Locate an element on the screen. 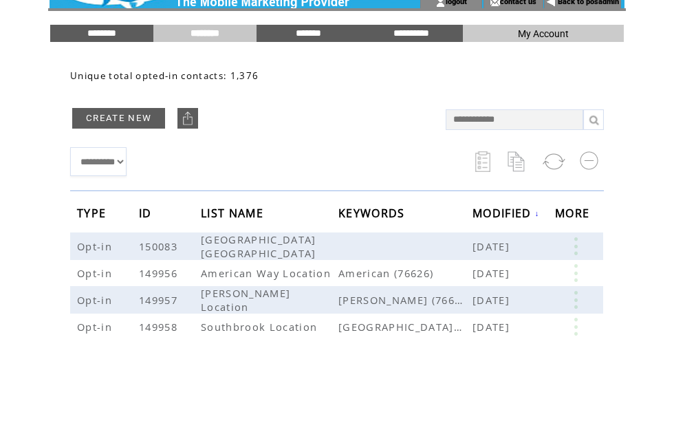 This screenshot has width=674, height=434. a: LIST NAME is located at coordinates (234, 212).